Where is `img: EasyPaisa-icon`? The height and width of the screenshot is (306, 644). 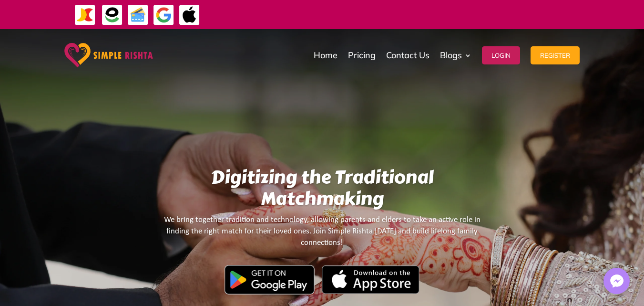
img: EasyPaisa-icon is located at coordinates (112, 15).